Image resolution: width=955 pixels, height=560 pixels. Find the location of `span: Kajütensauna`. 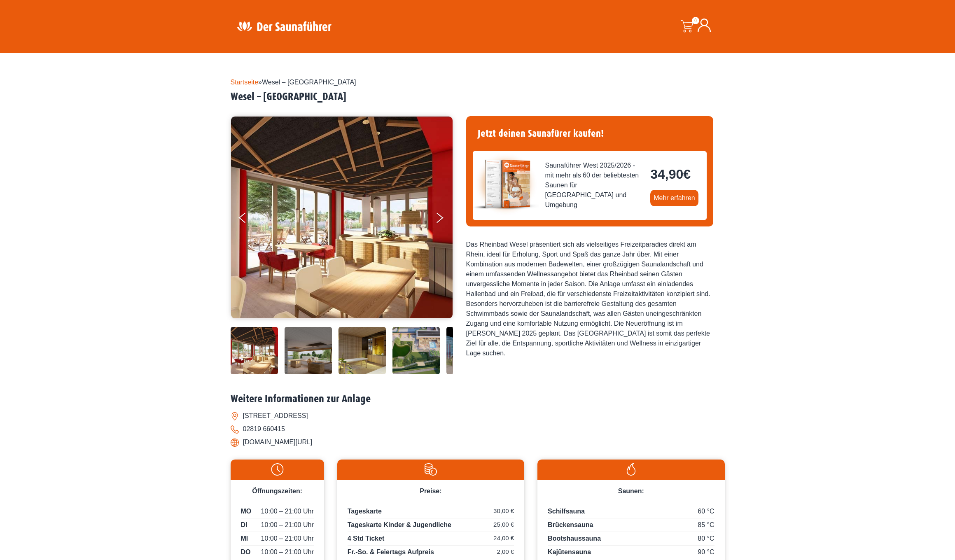

span: Kajütensauna is located at coordinates (569, 552).